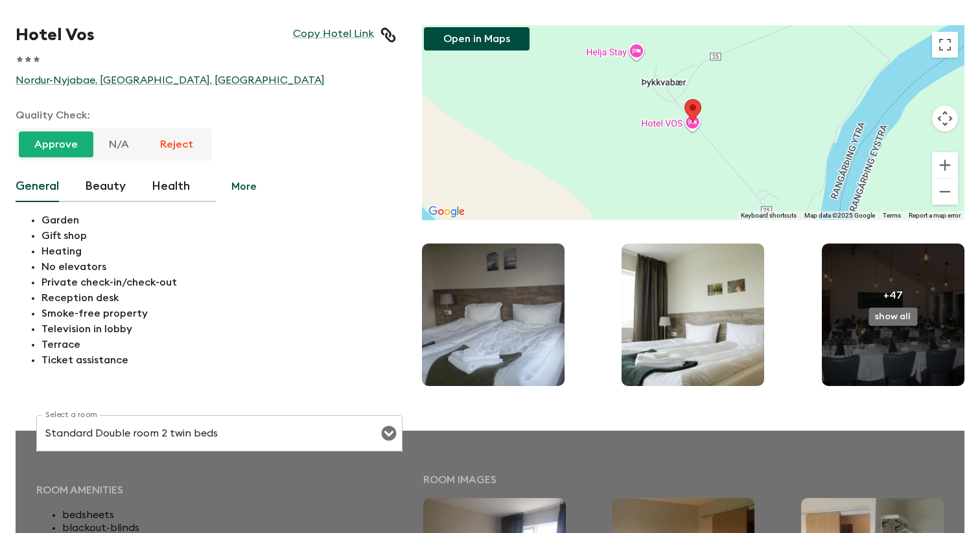 The image size is (980, 533). Describe the element at coordinates (219, 490) in the screenshot. I see `p: Room amenities` at that location.